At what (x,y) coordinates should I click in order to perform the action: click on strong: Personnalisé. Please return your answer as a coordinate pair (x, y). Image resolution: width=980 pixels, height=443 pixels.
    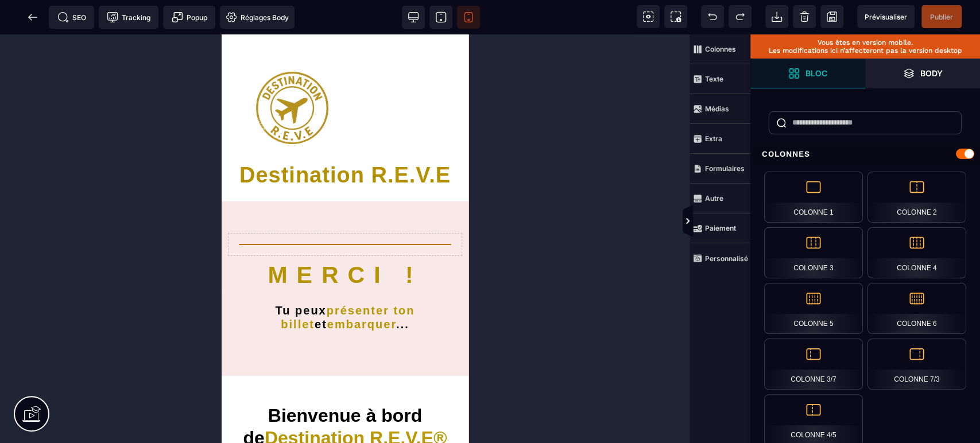
    Looking at the image, I should click on (726, 258).